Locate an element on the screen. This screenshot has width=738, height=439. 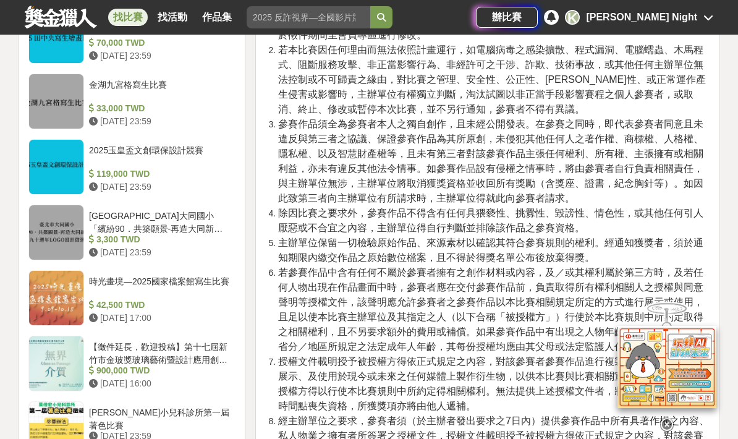
a: 作品集 is located at coordinates (217, 17).